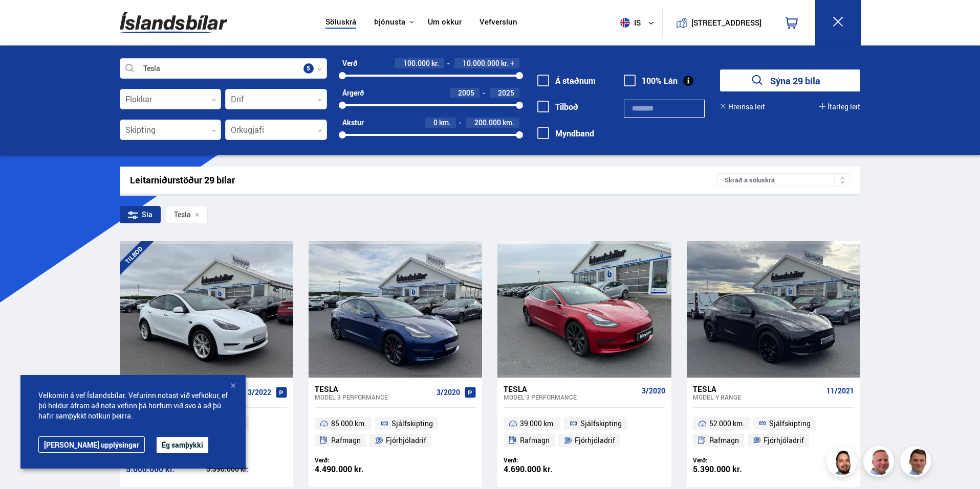 The image size is (980, 489). What do you see at coordinates (783, 180) in the screenshot?
I see `div: Skráð á söluskrá` at bounding box center [783, 180].